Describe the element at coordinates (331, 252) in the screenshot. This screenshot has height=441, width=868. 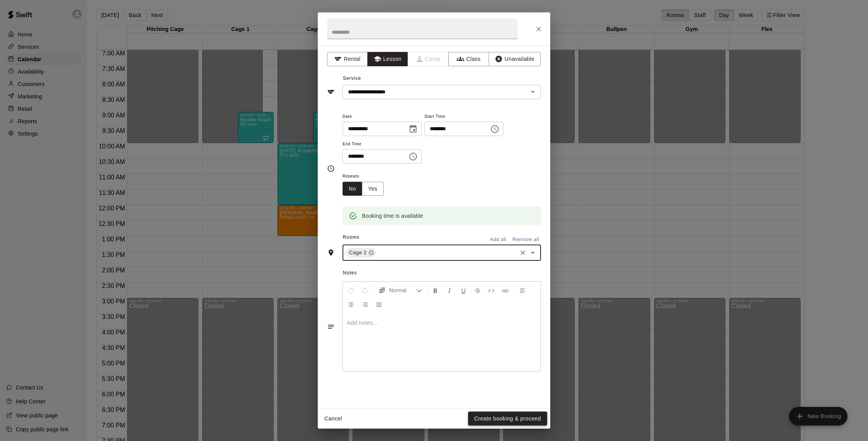
I see `svg: Rooms` at that location.